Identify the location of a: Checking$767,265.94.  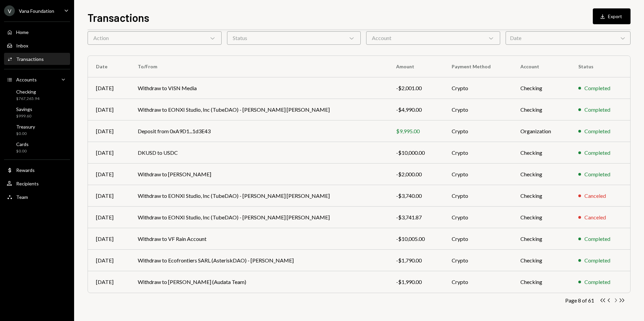
(37, 95).